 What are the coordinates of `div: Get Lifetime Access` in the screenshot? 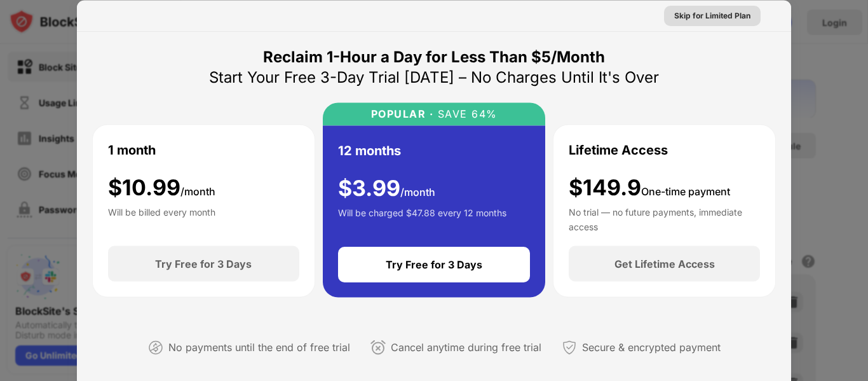 It's located at (665, 264).